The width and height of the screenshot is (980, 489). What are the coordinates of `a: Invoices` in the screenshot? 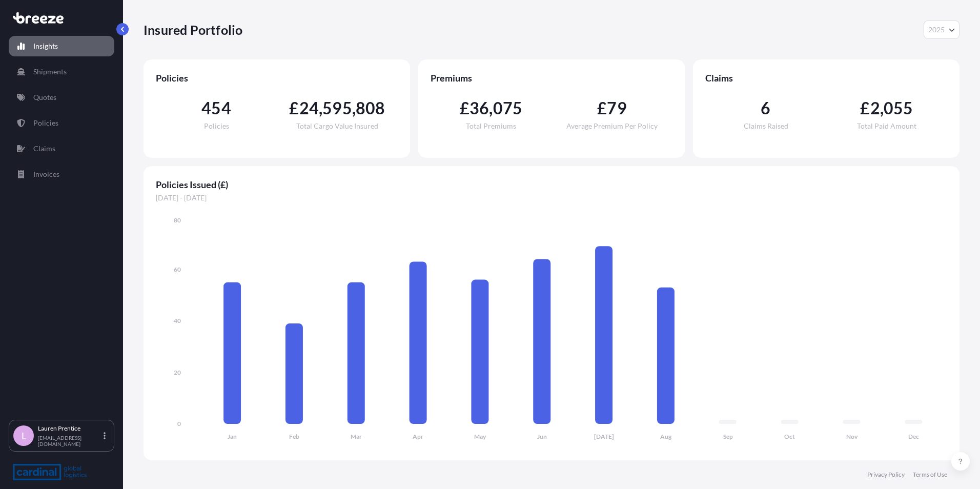 It's located at (62, 175).